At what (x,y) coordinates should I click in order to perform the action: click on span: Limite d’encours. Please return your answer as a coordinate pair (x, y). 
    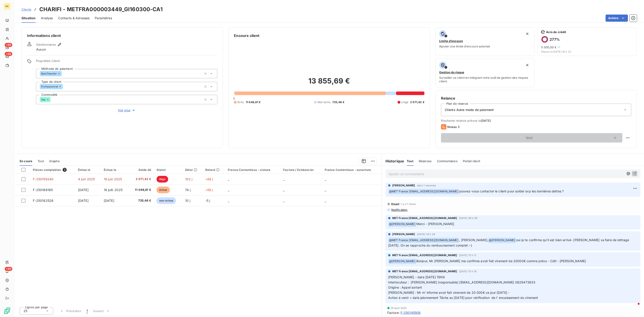
    Looking at the image, I should click on (451, 41).